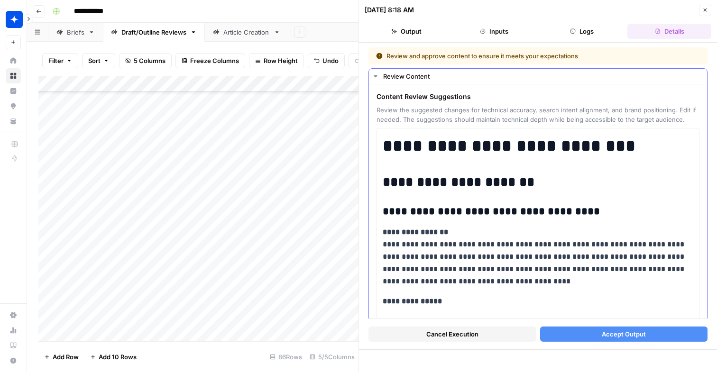 This screenshot has width=717, height=372. Describe the element at coordinates (453, 334) in the screenshot. I see `button: Cancel Execution` at that location.